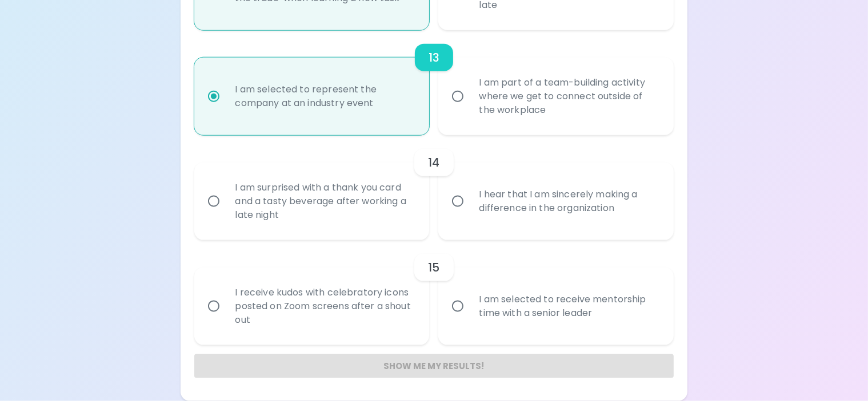  Describe the element at coordinates (434, 268) in the screenshot. I see `h6: 15` at that location.